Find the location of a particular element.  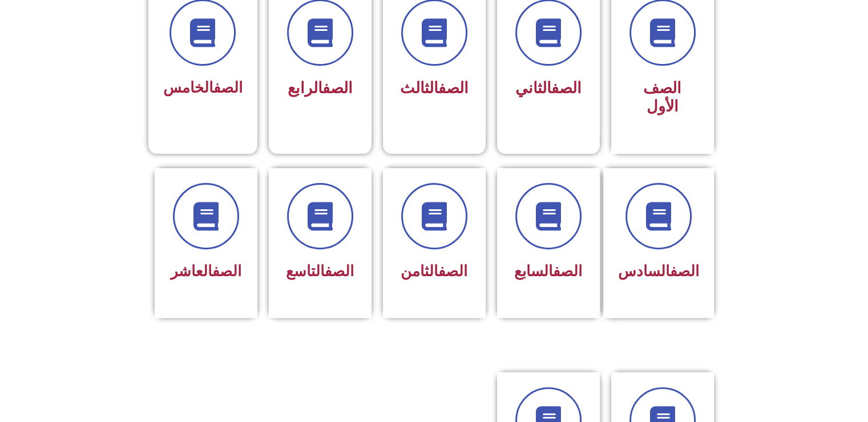

span: الثامن is located at coordinates (434, 271).